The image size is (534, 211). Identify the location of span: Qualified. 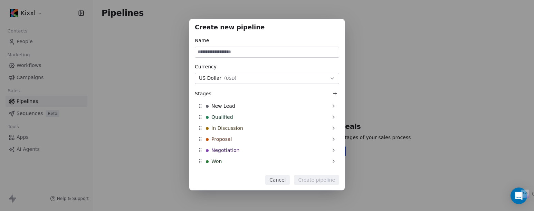
(222, 117).